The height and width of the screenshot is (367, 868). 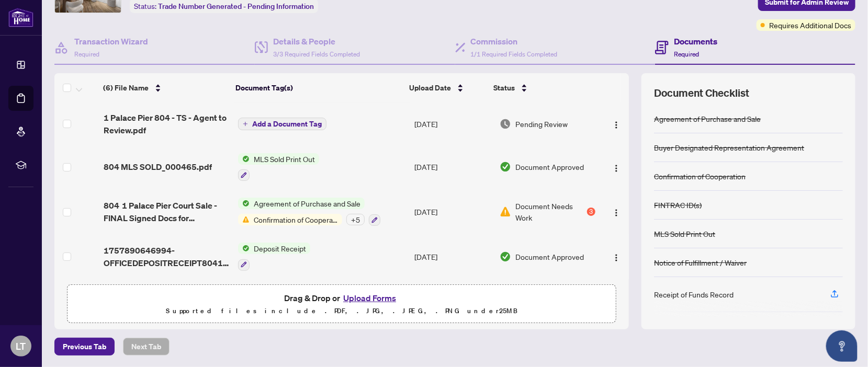 What do you see at coordinates (316, 54) in the screenshot?
I see `span: 3/3 Required Fields Completed` at bounding box center [316, 54].